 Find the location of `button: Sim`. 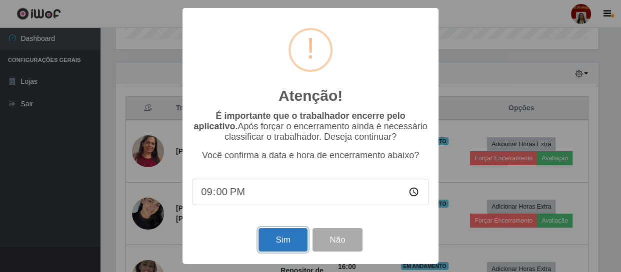

button: Sim is located at coordinates (282, 240).